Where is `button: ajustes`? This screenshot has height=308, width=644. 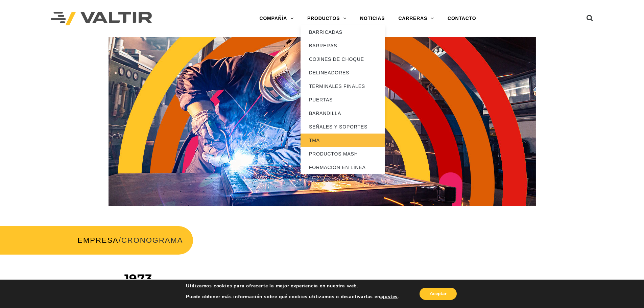 button: ajustes is located at coordinates (389, 296).